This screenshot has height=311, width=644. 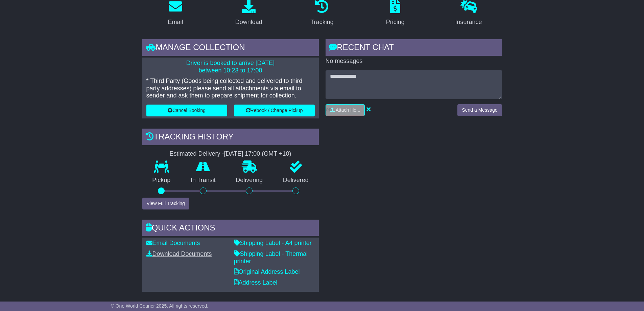 I want to click on p: * Third Party (Goods being collected and delivered to third party addresses) please send all atta..., so click(x=231, y=88).